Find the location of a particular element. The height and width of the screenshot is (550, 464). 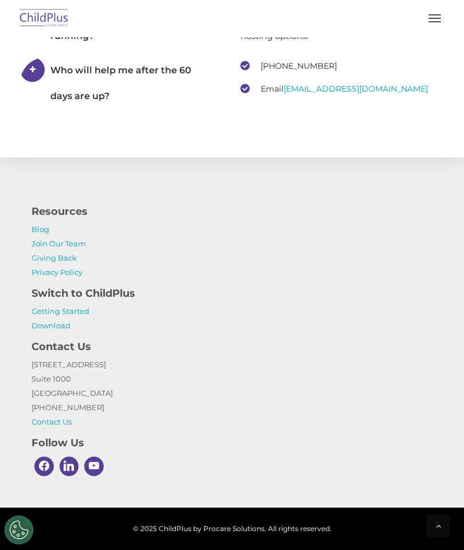

a: Blog is located at coordinates (40, 229).